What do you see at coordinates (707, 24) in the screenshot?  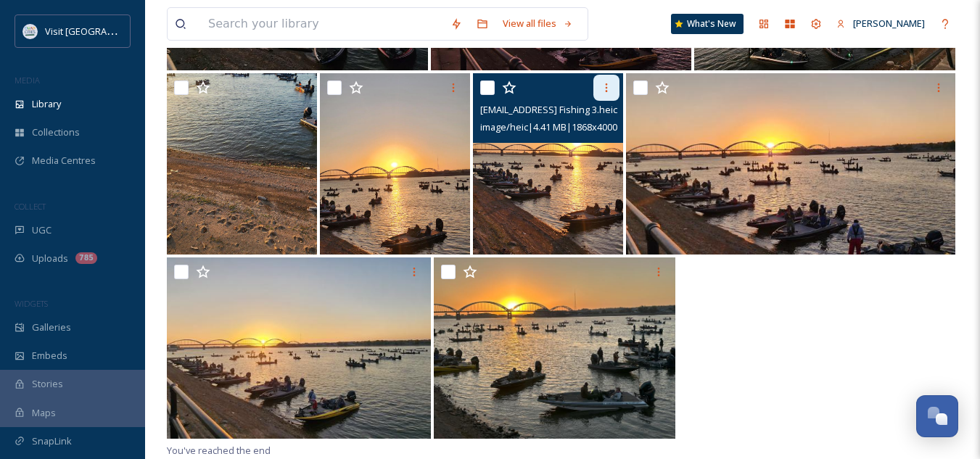 I see `div: What's New` at bounding box center [707, 24].